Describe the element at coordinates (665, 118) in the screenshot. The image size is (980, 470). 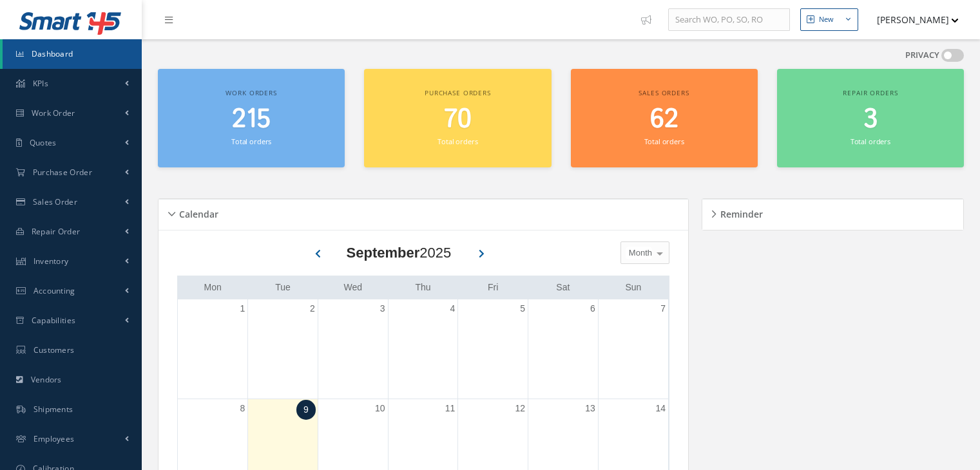
I see `a: Sales orders 62 Total orders` at that location.